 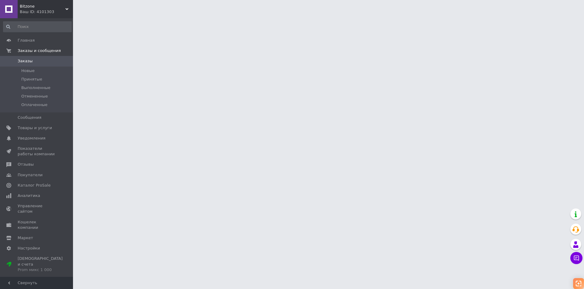 What do you see at coordinates (37, 209) in the screenshot?
I see `span: Управление сайтом` at bounding box center [37, 209].